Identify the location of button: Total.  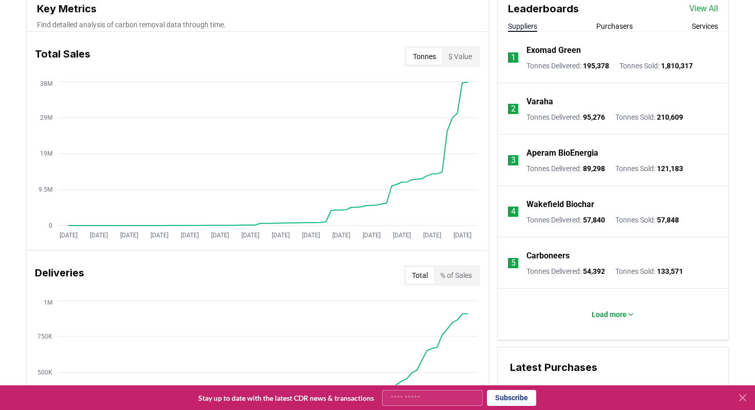
(419, 275).